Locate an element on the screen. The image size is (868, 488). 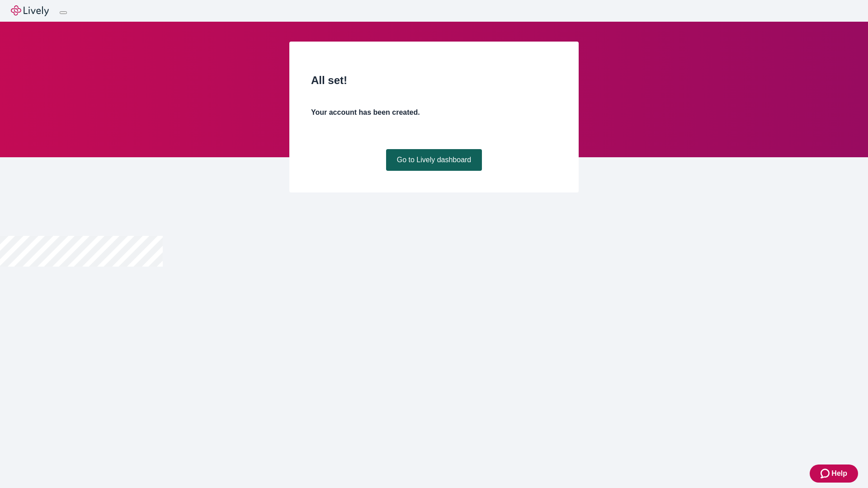
img: Lively is located at coordinates (30, 11).